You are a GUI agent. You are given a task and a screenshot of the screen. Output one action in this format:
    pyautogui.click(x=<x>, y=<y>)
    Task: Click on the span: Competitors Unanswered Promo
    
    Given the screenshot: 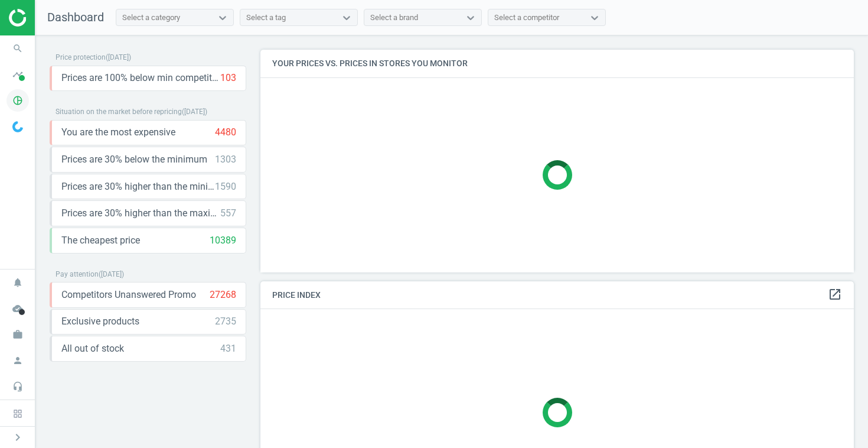 What is the action you would take?
    pyautogui.click(x=129, y=295)
    